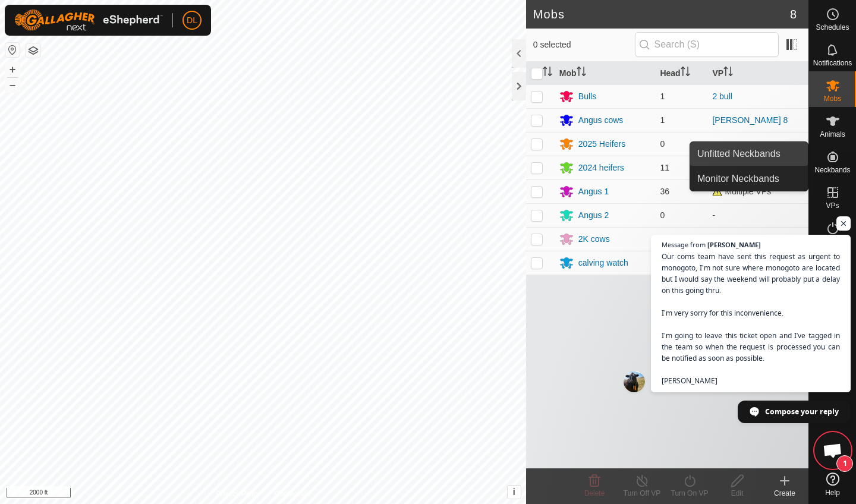 Image resolution: width=856 pixels, height=504 pixels. What do you see at coordinates (584, 45) in the screenshot?
I see `span: 0 selected` at bounding box center [584, 45].